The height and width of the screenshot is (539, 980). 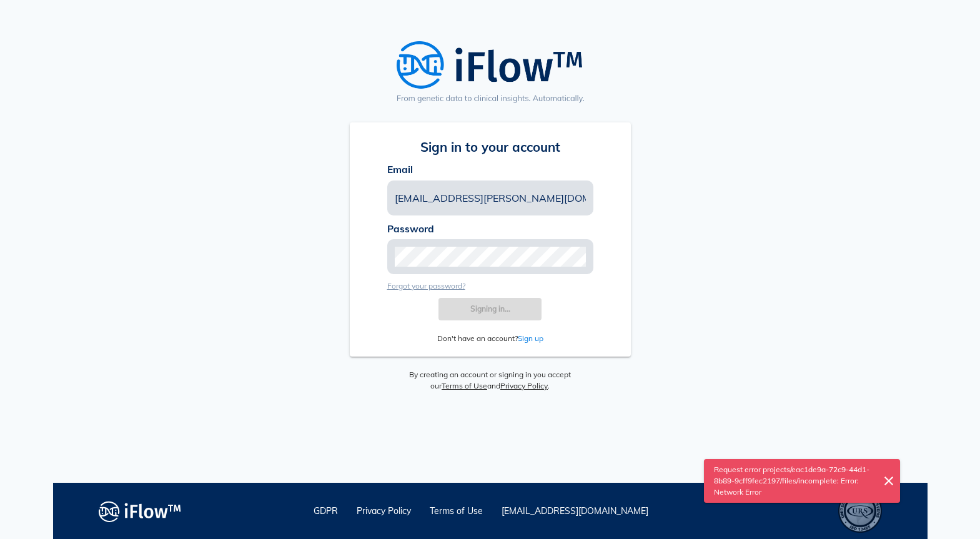 What do you see at coordinates (426, 286) in the screenshot?
I see `span: Forgot your password?` at bounding box center [426, 286].